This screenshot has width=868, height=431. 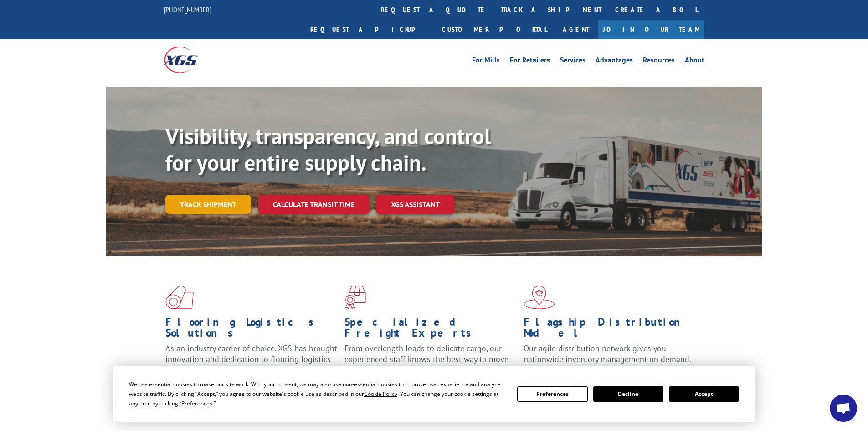 What do you see at coordinates (434, 393) in the screenshot?
I see `div: Cookie Consent Prompt` at bounding box center [434, 393].